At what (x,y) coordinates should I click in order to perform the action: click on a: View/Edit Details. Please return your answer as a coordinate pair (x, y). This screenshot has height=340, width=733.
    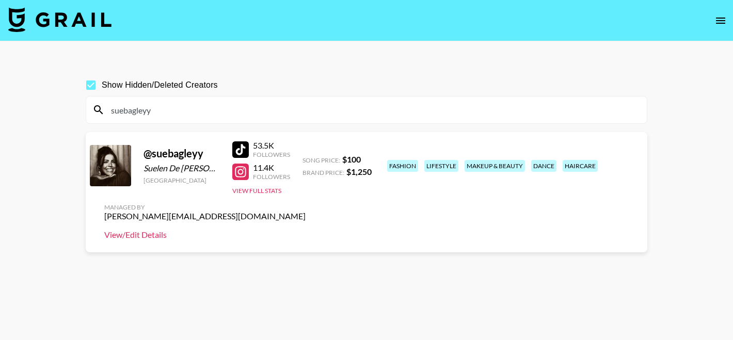
    Looking at the image, I should click on (205, 235).